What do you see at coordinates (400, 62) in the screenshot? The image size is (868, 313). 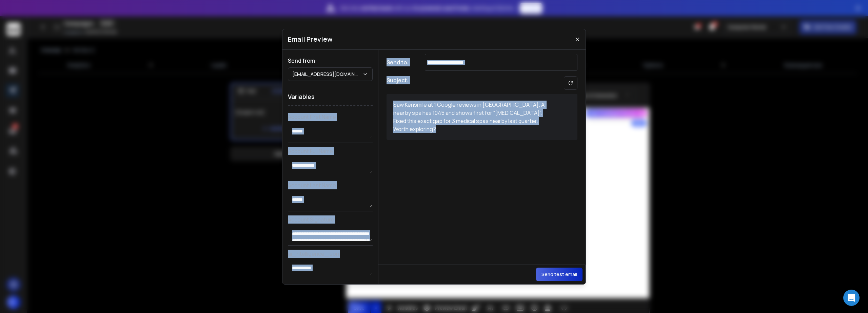 I see `h1: Send to:` at bounding box center [400, 62].